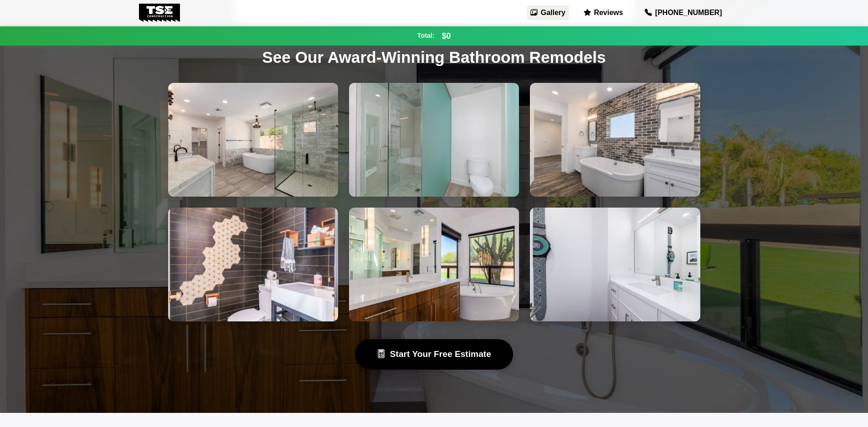 The image size is (868, 427). Describe the element at coordinates (426, 36) in the screenshot. I see `span: Total:` at that location.